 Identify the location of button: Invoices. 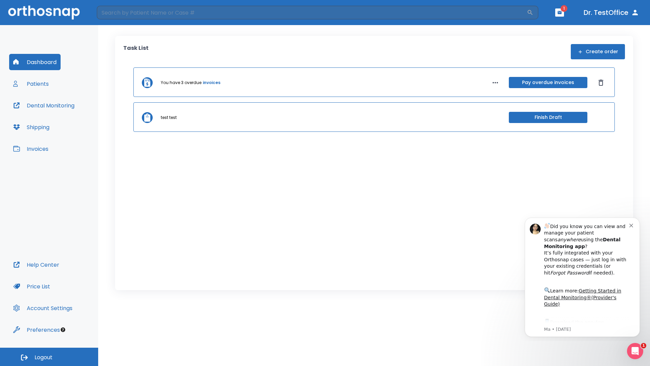
(31, 149).